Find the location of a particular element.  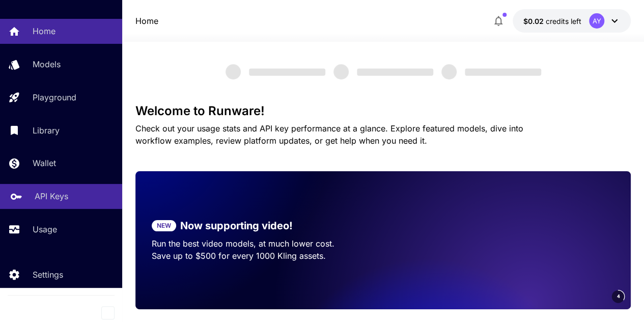

p: Settings is located at coordinates (48, 275).